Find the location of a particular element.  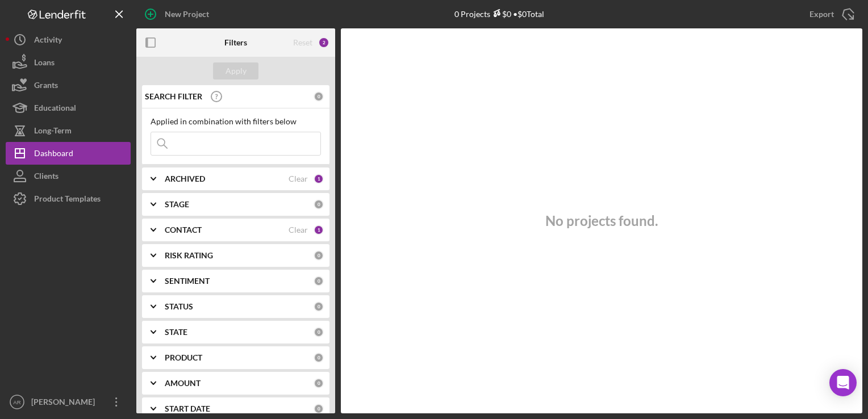

div: Activity is located at coordinates (48, 41).